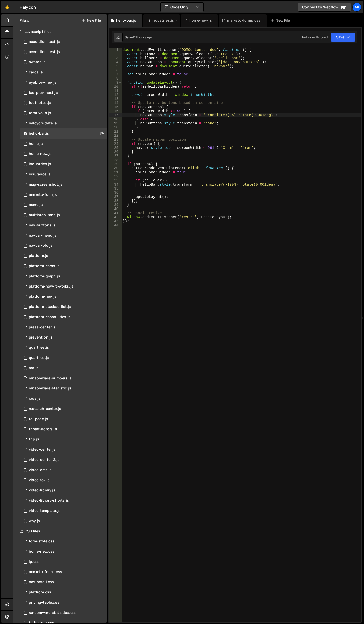 Image resolution: width=364 pixels, height=624 pixels. I want to click on div: 6189/47037.js, so click(63, 297).